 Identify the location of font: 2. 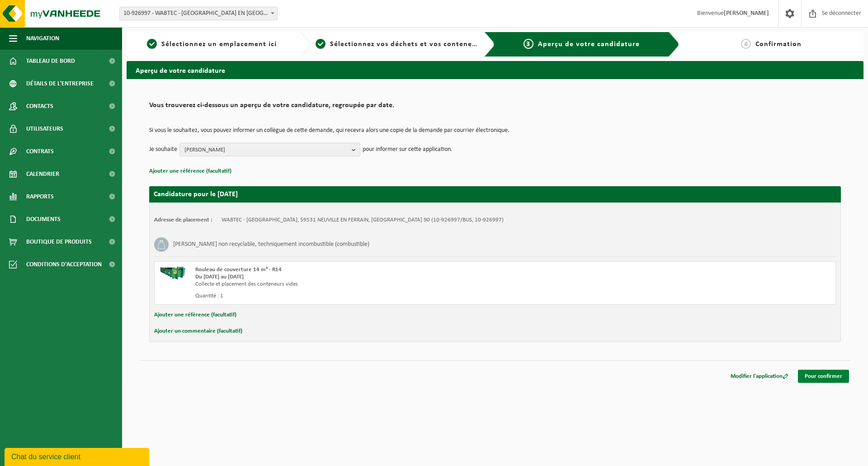
(320, 44).